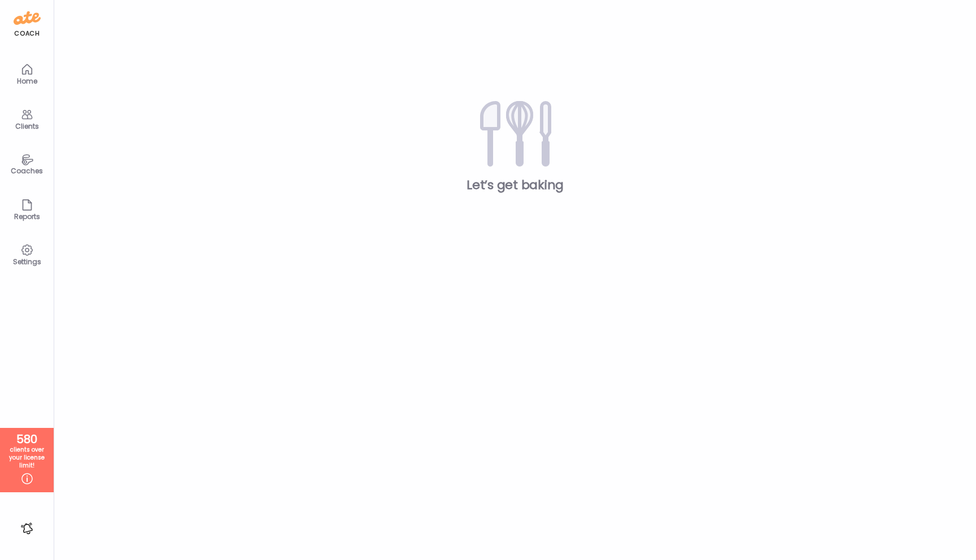 The width and height of the screenshot is (976, 560). I want to click on div: coach, so click(26, 33).